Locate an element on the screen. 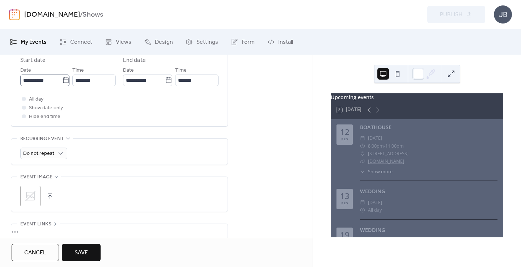  button: ​Show more is located at coordinates (376, 172).